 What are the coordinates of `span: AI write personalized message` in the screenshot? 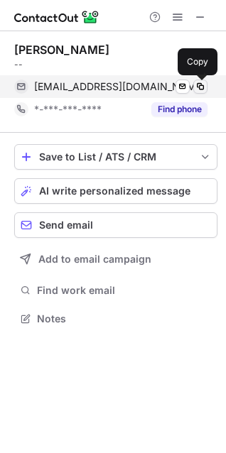 It's located at (114, 191).